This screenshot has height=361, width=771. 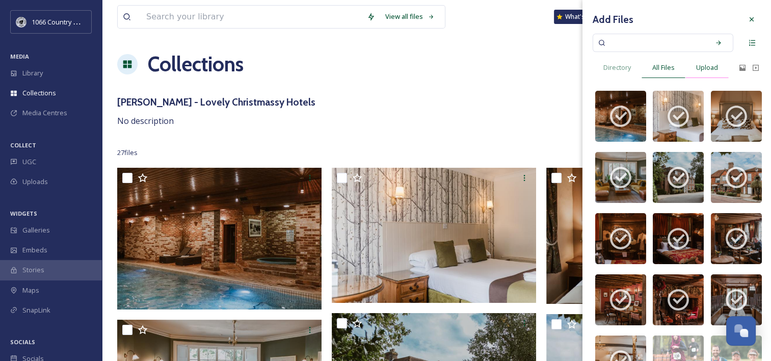 What do you see at coordinates (31, 290) in the screenshot?
I see `span: Maps` at bounding box center [31, 290].